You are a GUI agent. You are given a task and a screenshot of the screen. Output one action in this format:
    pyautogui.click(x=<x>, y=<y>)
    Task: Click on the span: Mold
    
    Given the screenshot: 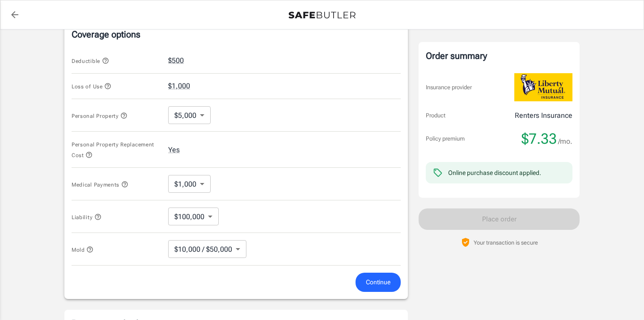 What is the action you would take?
    pyautogui.click(x=82, y=250)
    